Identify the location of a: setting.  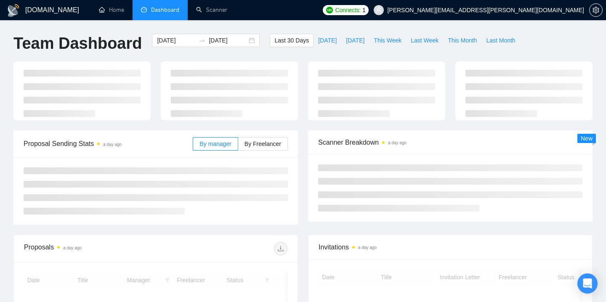
(596, 10).